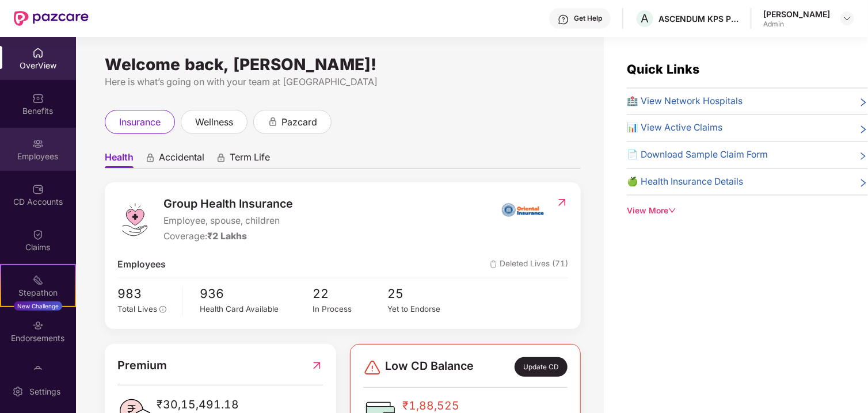  I want to click on img: svg+xml;base64,PHN2ZyBpZD0iQ0RfQWNjb3VudHMiIGRhdGEtbmFtZT0iQ0QgQWNjb3VudHMiIHhtbG5zPSJodHRwOi8vd3..., so click(38, 189).